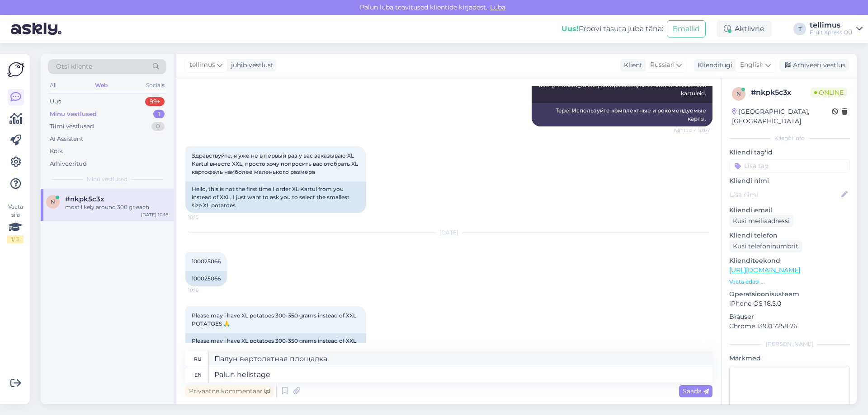  What do you see at coordinates (66, 139) in the screenshot?
I see `div: AI Assistent` at bounding box center [66, 139].